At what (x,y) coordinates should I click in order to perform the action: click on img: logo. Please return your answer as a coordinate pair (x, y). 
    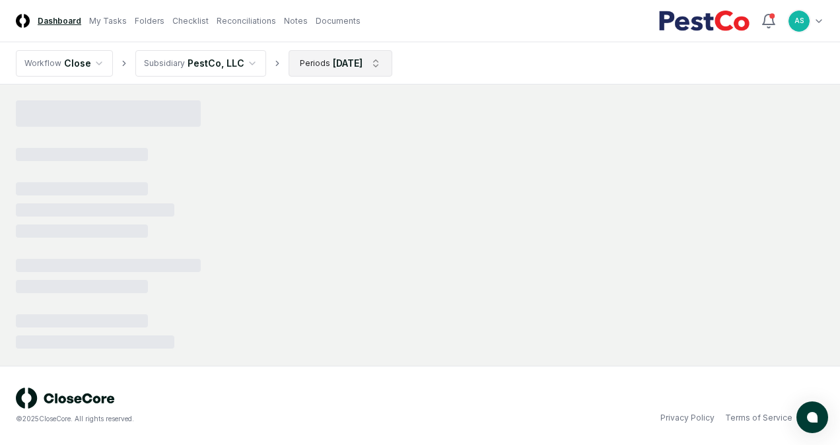
    Looking at the image, I should click on (65, 398).